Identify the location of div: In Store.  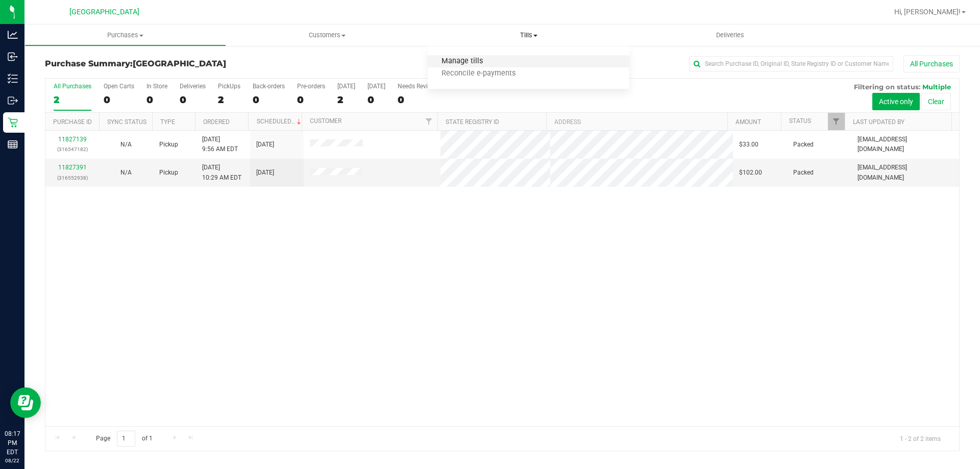
(156, 86).